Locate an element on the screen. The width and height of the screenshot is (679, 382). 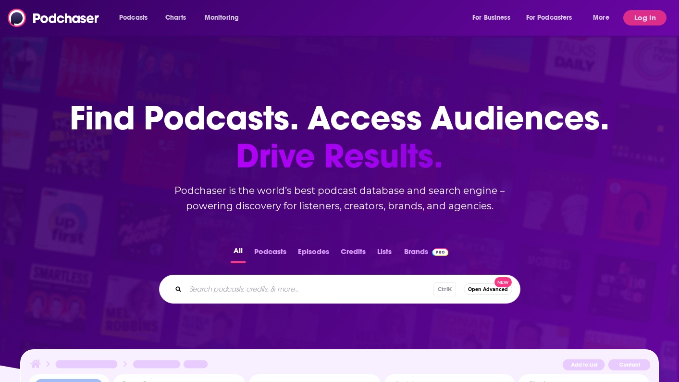
a: Podchaser - Follow, Share and Rate Podcasts is located at coordinates (54, 18).